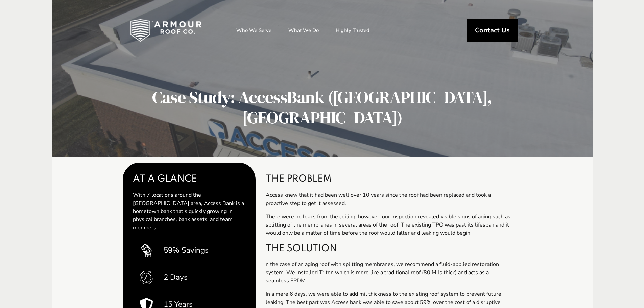 Image resolution: width=644 pixels, height=308 pixels. What do you see at coordinates (492, 31) in the screenshot?
I see `a: Contact Us` at bounding box center [492, 31].